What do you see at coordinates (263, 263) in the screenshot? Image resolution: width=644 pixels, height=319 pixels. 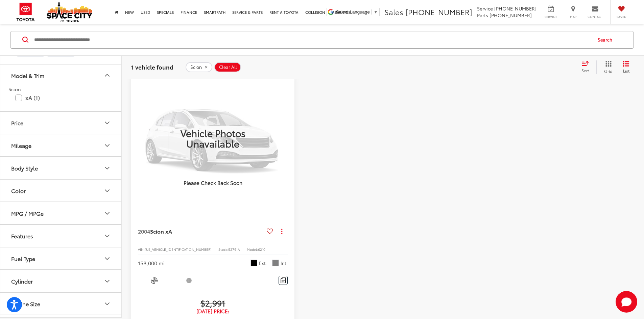 I see `span: Ext.` at bounding box center [263, 263].